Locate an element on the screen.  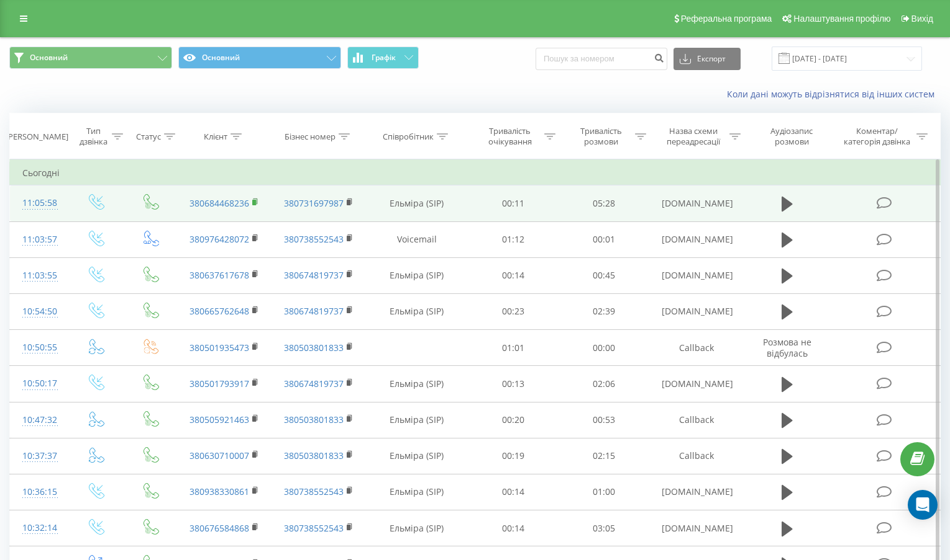
div: 10:37:37 is located at coordinates (39, 456).